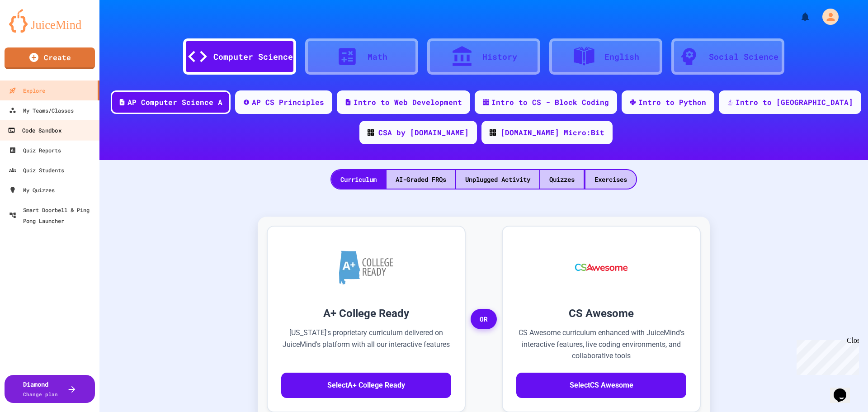 The height and width of the screenshot is (412, 868). What do you see at coordinates (50, 389) in the screenshot?
I see `a: DiamondChange plan` at bounding box center [50, 389].